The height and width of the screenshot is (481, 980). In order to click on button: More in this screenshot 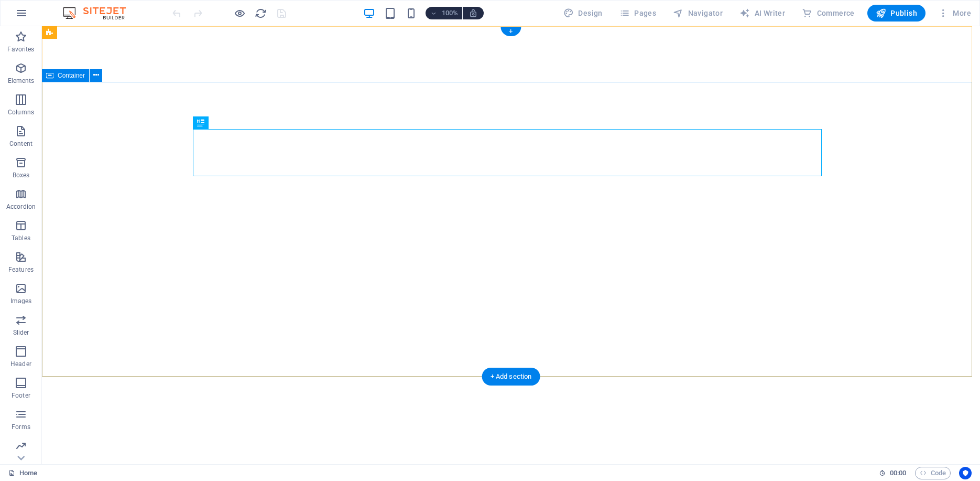, I will do `click(954, 13)`.